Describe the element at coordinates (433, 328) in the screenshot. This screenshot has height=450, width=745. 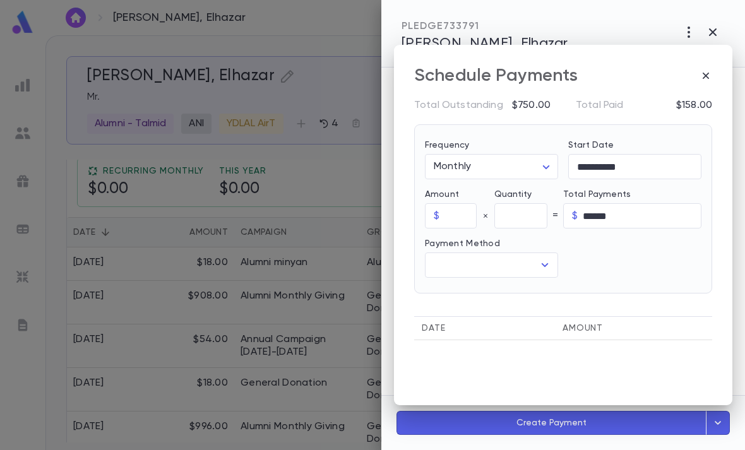
I see `span: Date` at that location.